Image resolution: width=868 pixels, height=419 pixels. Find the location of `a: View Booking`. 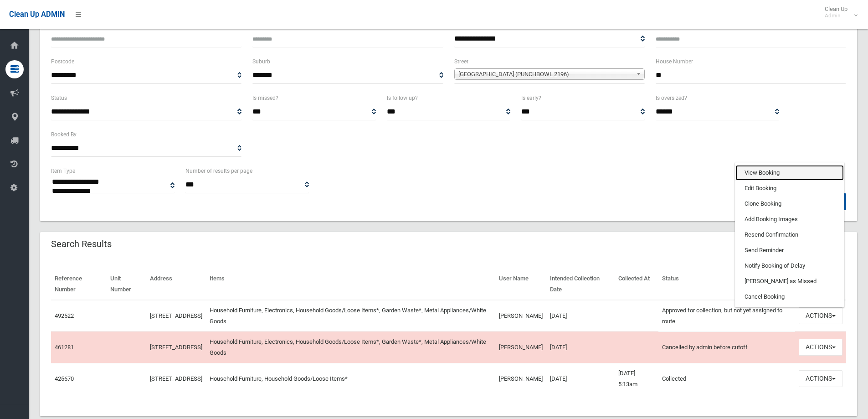

a: View Booking is located at coordinates (789, 173).